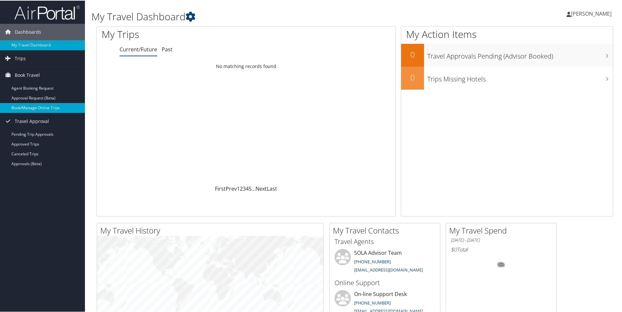 Image resolution: width=622 pixels, height=312 pixels. What do you see at coordinates (238, 188) in the screenshot?
I see `a: 1` at bounding box center [238, 188].